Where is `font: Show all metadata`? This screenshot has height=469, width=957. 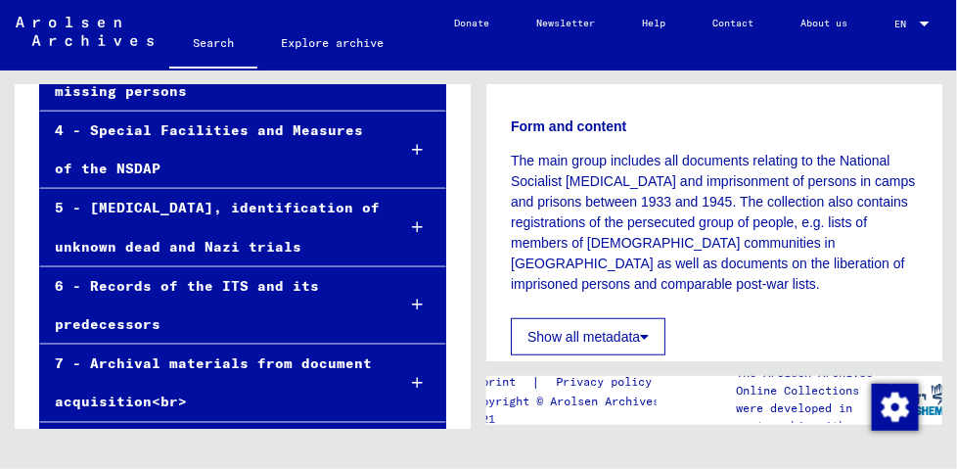 font: Show all metadata is located at coordinates (583, 337).